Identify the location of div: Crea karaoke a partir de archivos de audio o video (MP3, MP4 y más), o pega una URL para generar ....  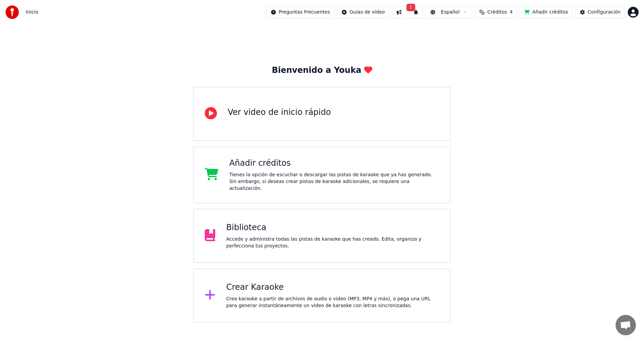
(333, 302).